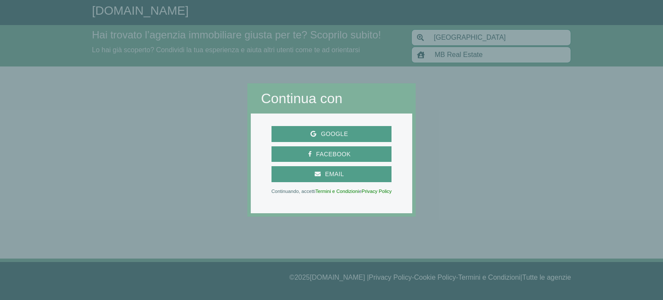  Describe the element at coordinates (331, 98) in the screenshot. I see `h2: Continua con` at that location.